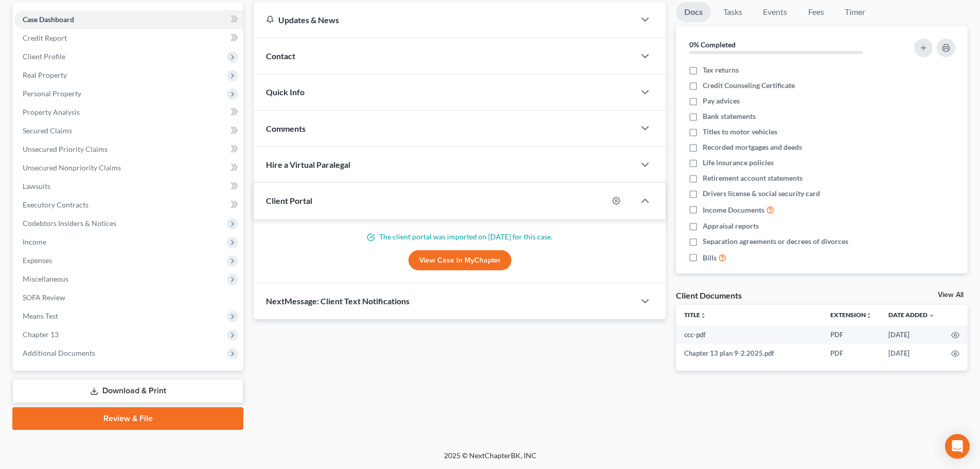 This screenshot has height=469, width=980. What do you see at coordinates (712, 44) in the screenshot?
I see `strong: 0% Completed` at bounding box center [712, 44].